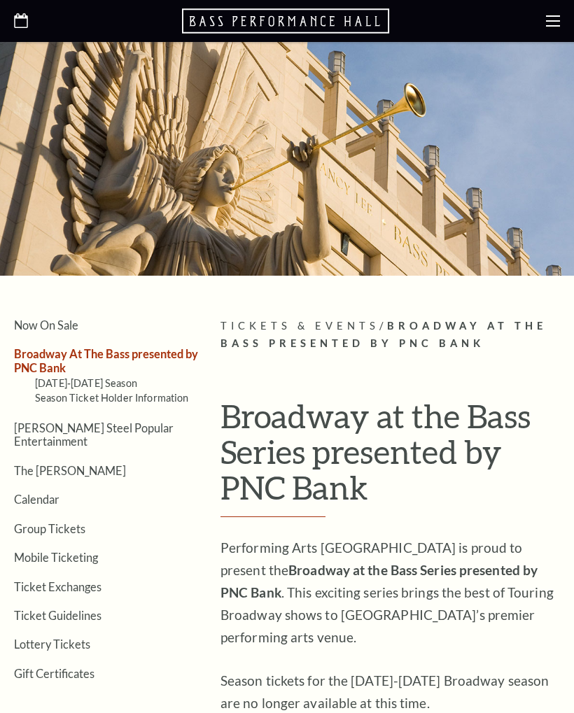 This screenshot has height=713, width=574. I want to click on strong: Broadway at the Bass Series presented by PNC Bank, so click(379, 581).